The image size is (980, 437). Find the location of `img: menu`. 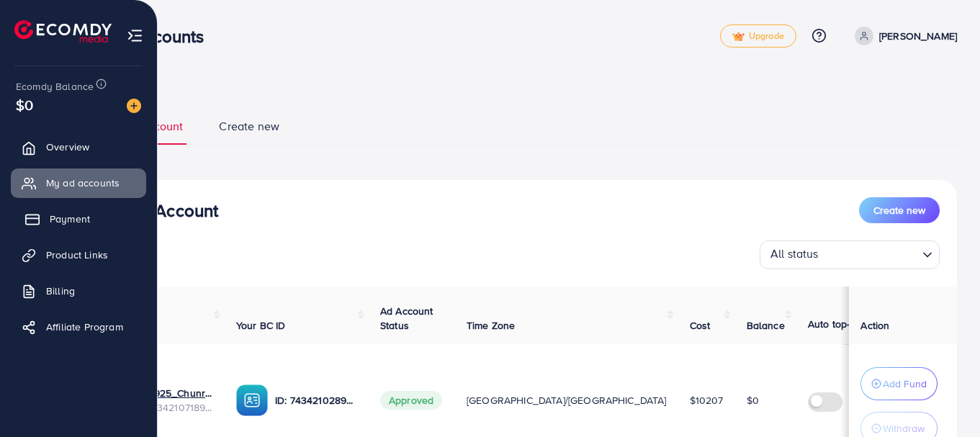

img: menu is located at coordinates (135, 35).